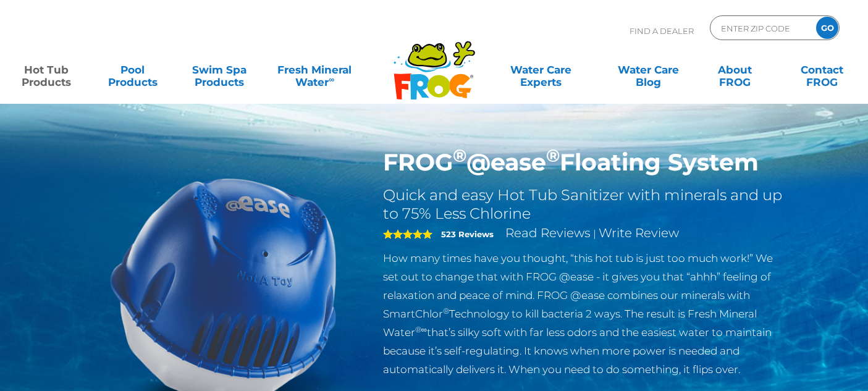 The image size is (868, 391). I want to click on a: Water CareExperts, so click(540, 70).